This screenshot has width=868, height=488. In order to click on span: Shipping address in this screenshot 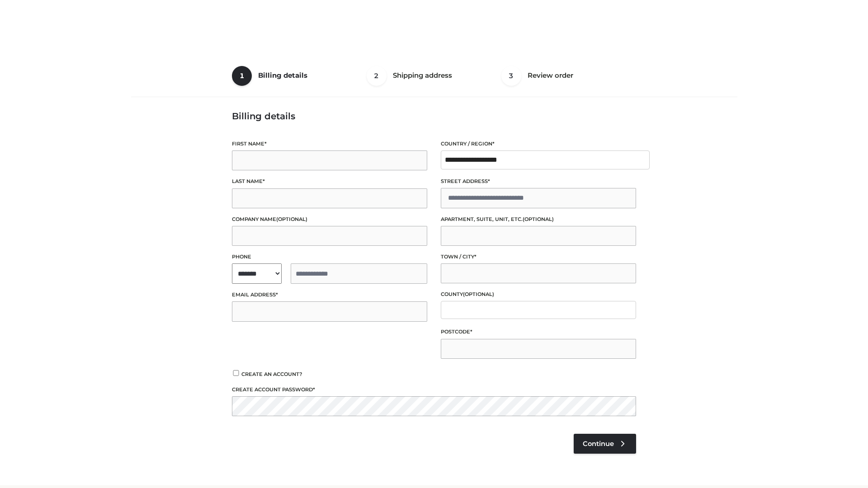, I will do `click(422, 75)`.